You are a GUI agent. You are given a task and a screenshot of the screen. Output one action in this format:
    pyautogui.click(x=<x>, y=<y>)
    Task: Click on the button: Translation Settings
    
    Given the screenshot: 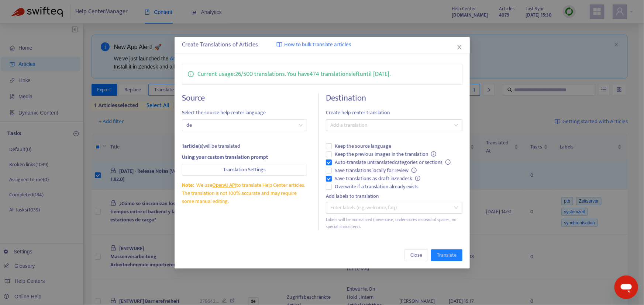 What is the action you would take?
    pyautogui.click(x=244, y=170)
    